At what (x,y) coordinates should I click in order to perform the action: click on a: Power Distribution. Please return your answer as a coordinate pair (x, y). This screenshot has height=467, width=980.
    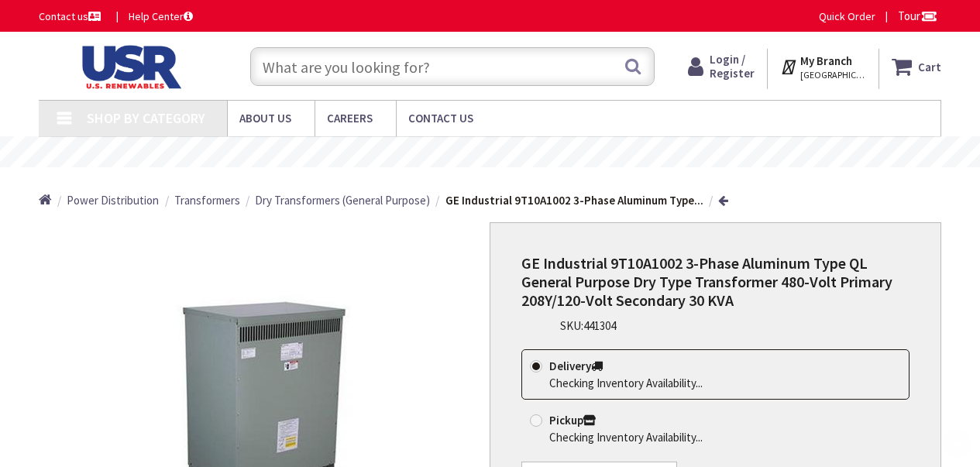
    Looking at the image, I should click on (113, 200).